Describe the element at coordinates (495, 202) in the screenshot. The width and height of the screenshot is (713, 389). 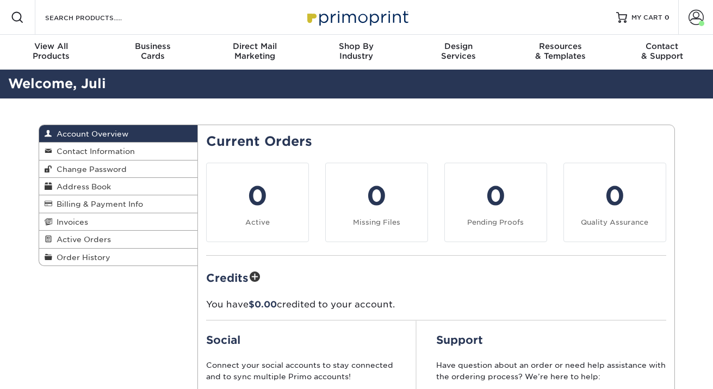
I see `a: 0 Pending Proofs` at that location.